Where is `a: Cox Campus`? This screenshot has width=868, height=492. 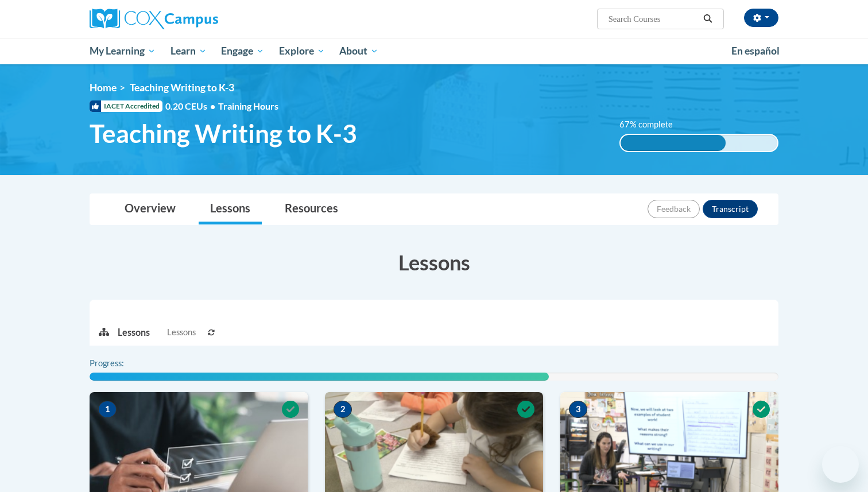 a: Cox Campus is located at coordinates (198, 19).